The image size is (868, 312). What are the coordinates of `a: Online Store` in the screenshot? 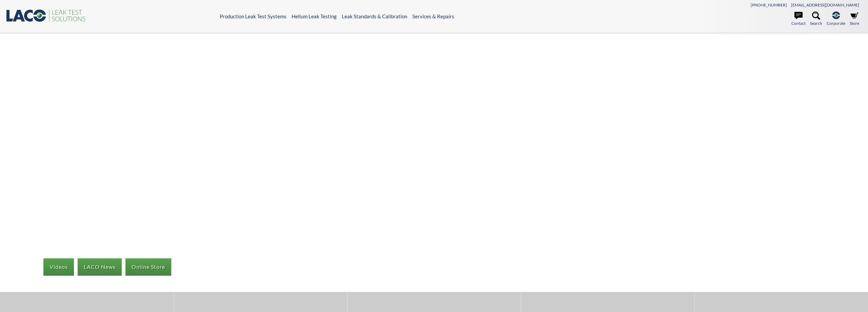 It's located at (148, 267).